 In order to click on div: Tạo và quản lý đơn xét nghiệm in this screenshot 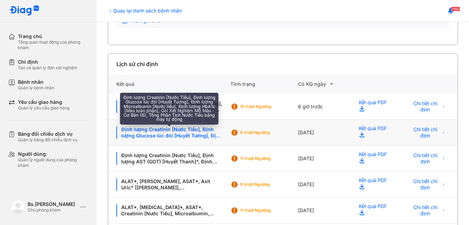, I will do `click(48, 68)`.